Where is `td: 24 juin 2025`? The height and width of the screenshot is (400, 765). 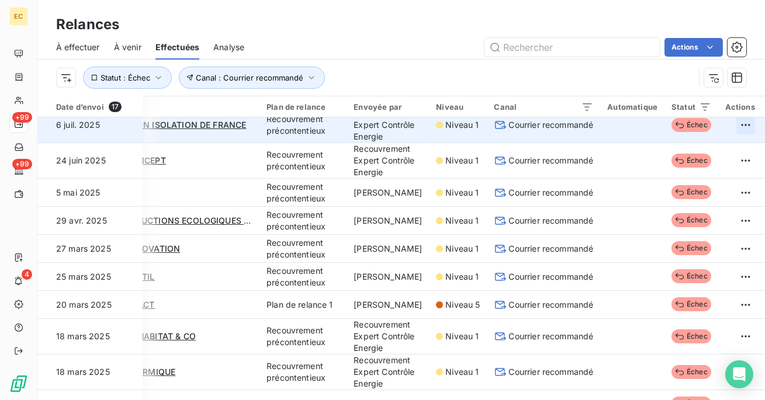
td: 24 juin 2025 is located at coordinates (90, 161).